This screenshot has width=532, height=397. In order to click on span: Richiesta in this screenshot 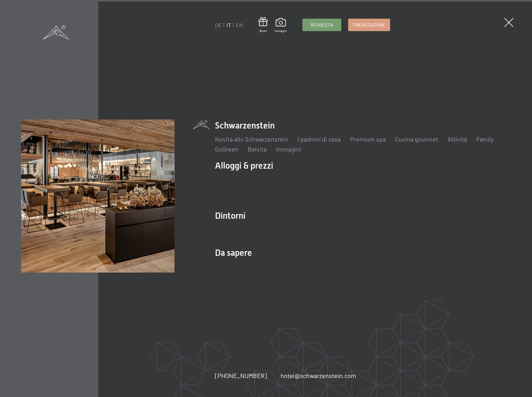, I will do `click(322, 25)`.